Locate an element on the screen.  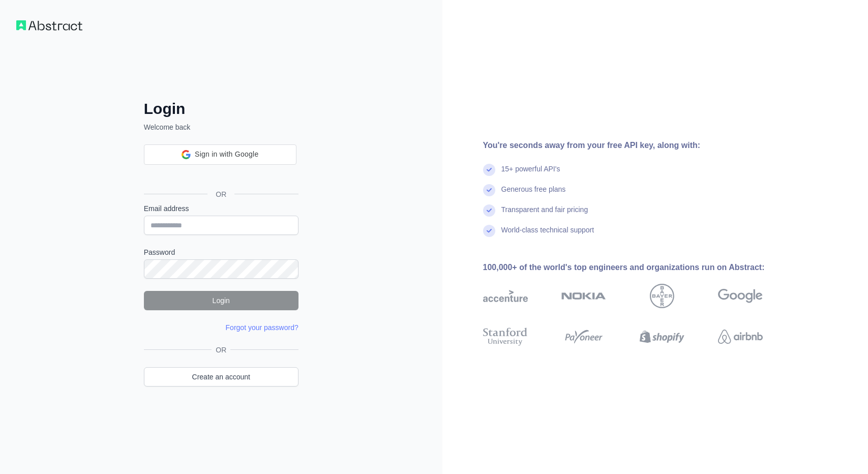
img: nokia is located at coordinates (584, 296).